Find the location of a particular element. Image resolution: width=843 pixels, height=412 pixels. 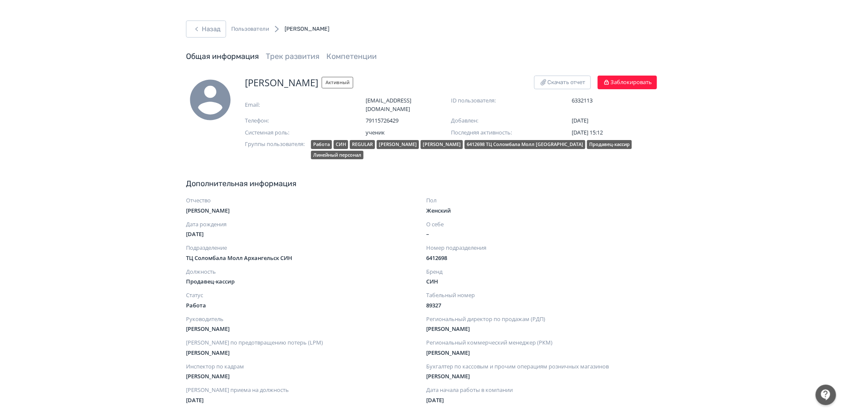

span: Телефон: is located at coordinates (287, 121).